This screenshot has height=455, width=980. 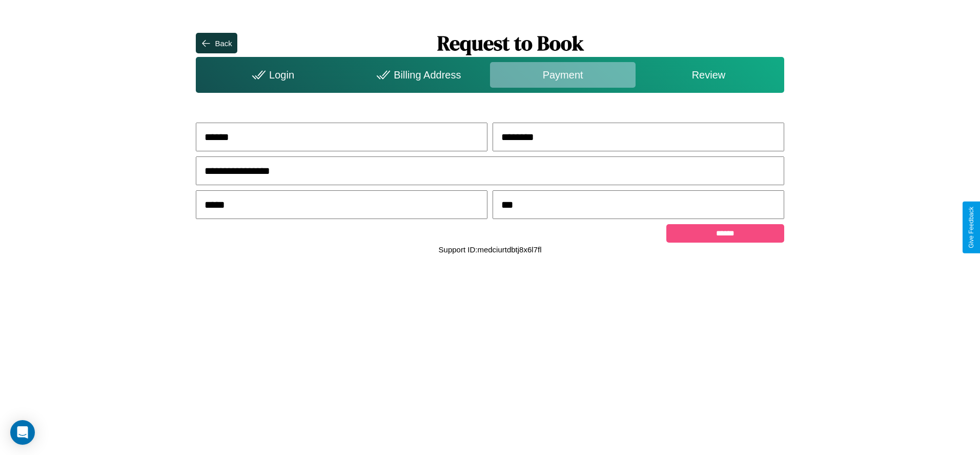 I want to click on div: Review, so click(x=708, y=75).